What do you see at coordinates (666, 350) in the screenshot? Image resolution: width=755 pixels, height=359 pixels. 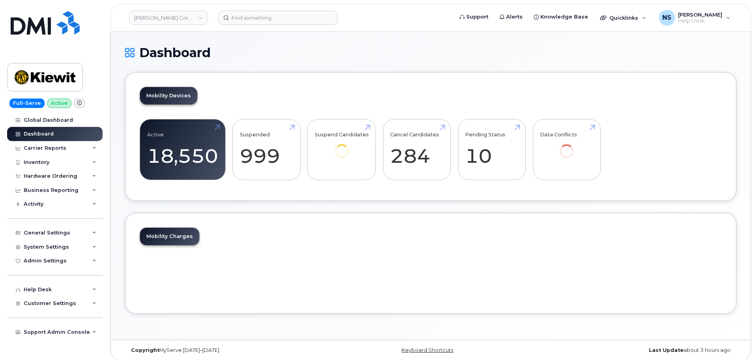 I see `strong: Last Update` at bounding box center [666, 350].